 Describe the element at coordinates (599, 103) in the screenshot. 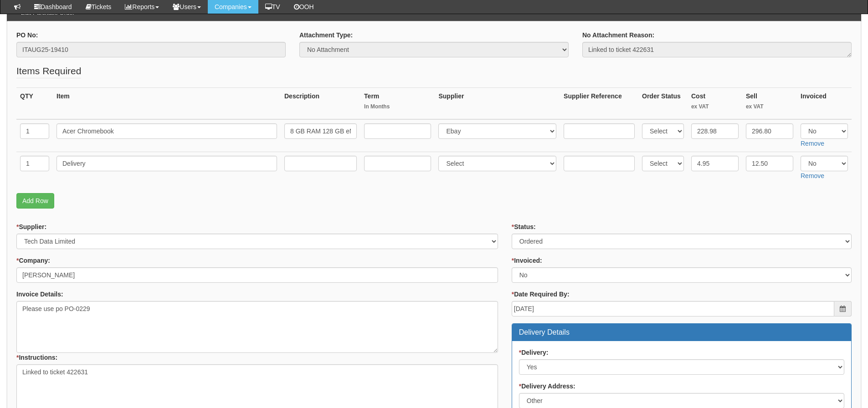

I see `th: Supplier Reference` at that location.